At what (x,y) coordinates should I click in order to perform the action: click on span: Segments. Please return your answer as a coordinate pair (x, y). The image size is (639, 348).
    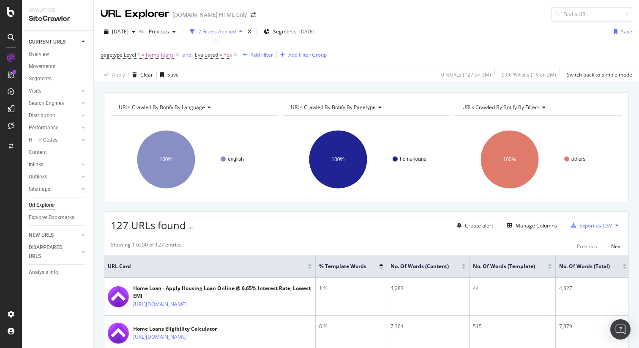
    Looking at the image, I should click on (285, 31).